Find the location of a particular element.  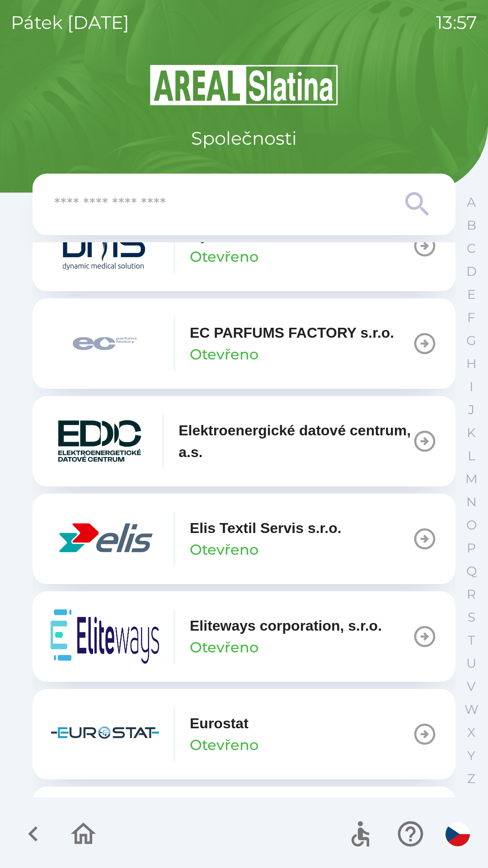

button: T is located at coordinates (471, 640).